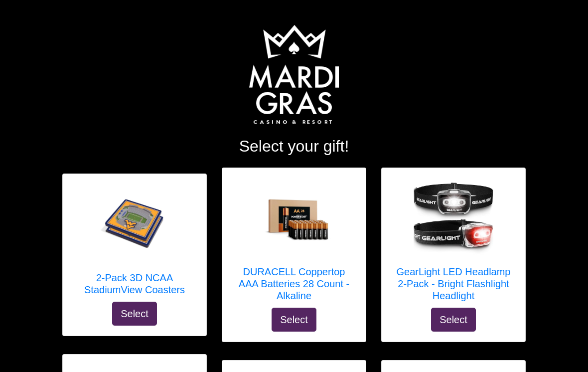 The width and height of the screenshot is (588, 372). Describe the element at coordinates (453, 243) in the screenshot. I see `a: GearLight LED Headlamp 2-Pack - Bright Flashlight Headlight GearLight LED Headlamp 2-Pack - Brigh...` at that location.